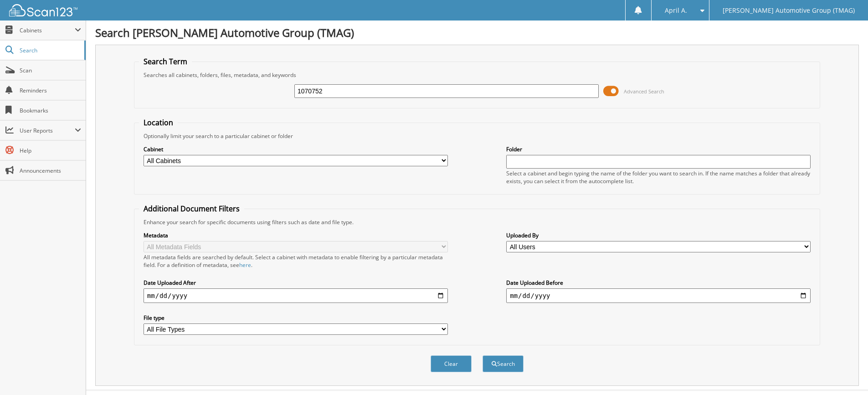 The width and height of the screenshot is (868, 395). What do you see at coordinates (166, 61) in the screenshot?
I see `legend: Search Term` at bounding box center [166, 61].